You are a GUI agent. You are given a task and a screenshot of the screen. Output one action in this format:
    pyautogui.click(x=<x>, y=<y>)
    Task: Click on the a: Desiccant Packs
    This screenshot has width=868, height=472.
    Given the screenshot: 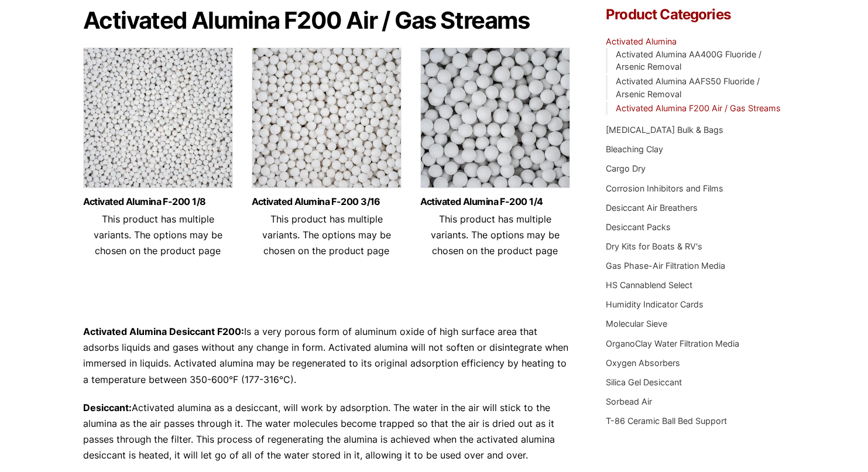 What is the action you would take?
    pyautogui.click(x=639, y=227)
    